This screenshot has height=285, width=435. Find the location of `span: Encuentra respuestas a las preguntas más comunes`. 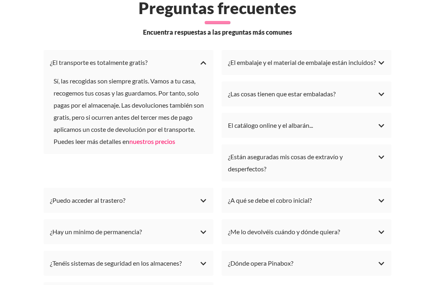

span: Encuentra respuestas a las preguntas más comunes is located at coordinates (218, 32).